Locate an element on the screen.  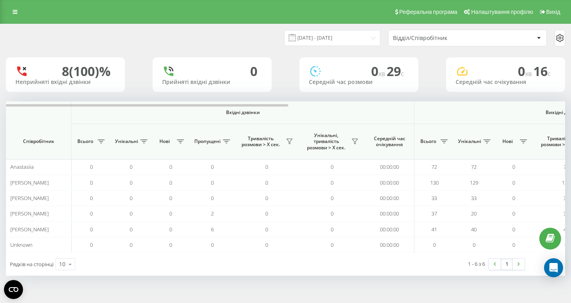
span: 16 is located at coordinates (542, 71).